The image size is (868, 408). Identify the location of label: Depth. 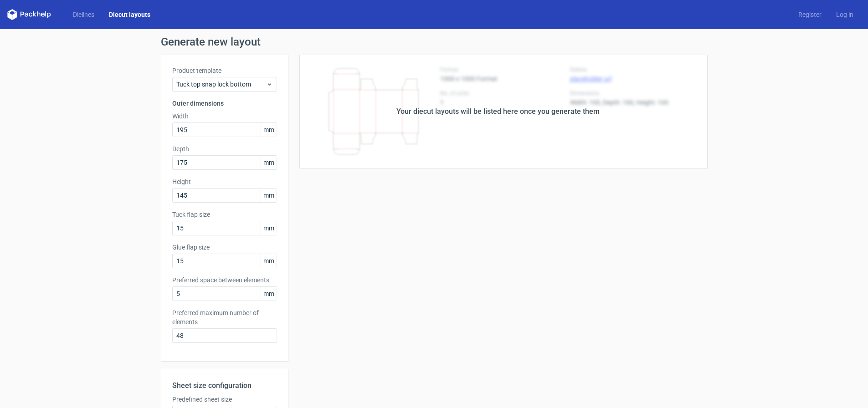
(225, 149).